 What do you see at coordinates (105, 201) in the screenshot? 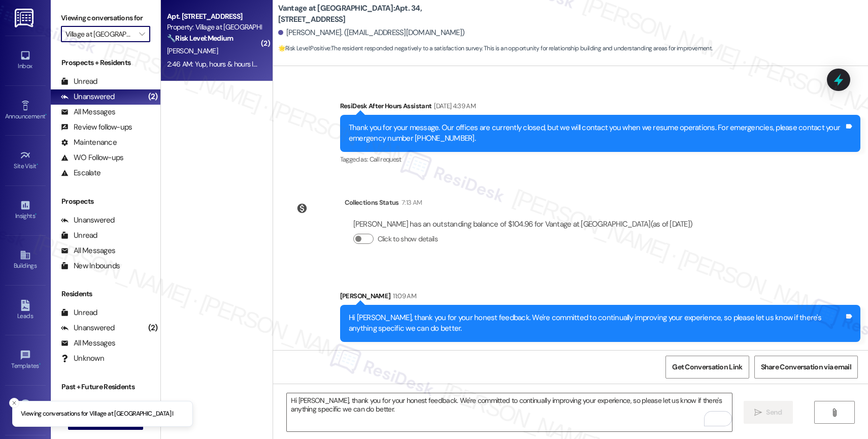
I see `div: Prospects` at bounding box center [105, 201].